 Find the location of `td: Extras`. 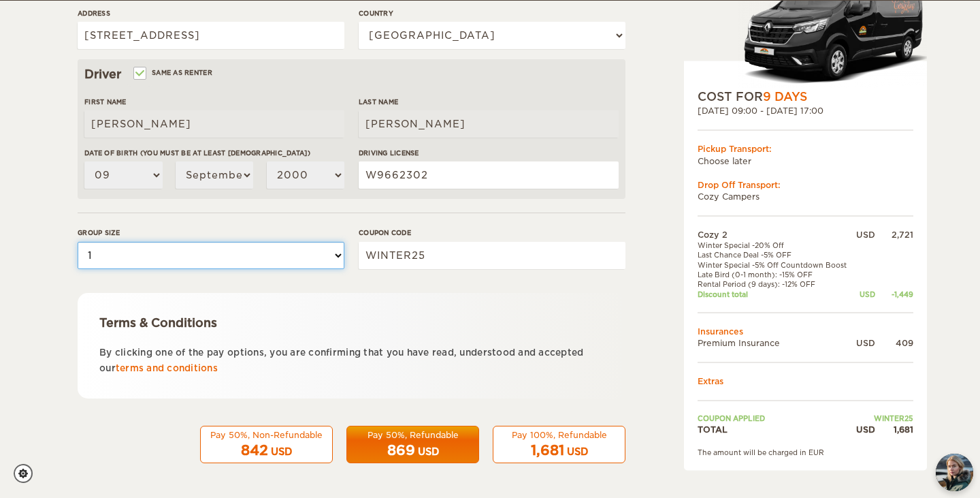

td: Extras is located at coordinates (805, 380).